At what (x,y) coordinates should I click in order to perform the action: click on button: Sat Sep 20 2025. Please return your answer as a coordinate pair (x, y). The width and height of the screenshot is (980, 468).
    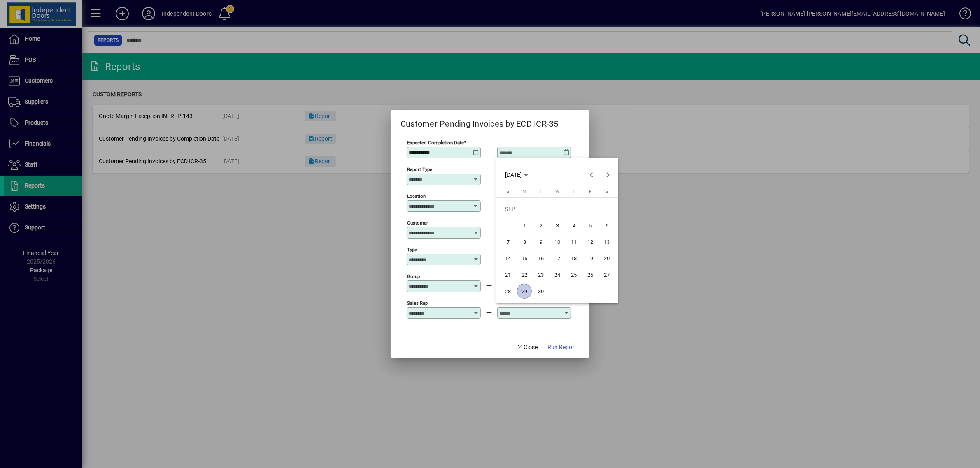
    Looking at the image, I should click on (607, 258).